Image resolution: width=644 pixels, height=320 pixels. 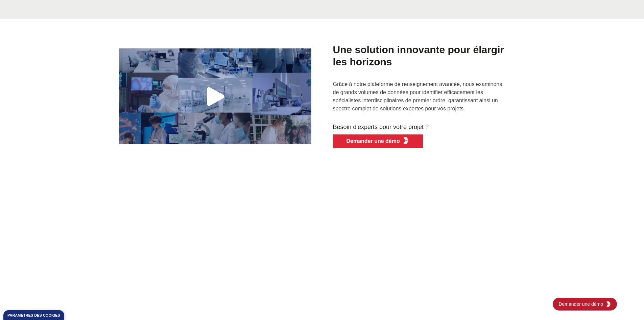 I want to click on div: Widget de chat, so click(x=627, y=304).